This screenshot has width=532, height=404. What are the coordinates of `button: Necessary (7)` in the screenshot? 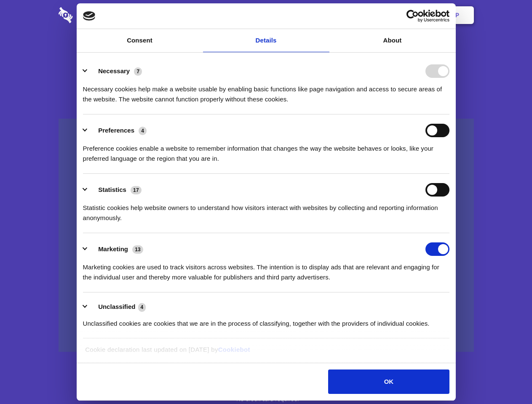 It's located at (115, 71).